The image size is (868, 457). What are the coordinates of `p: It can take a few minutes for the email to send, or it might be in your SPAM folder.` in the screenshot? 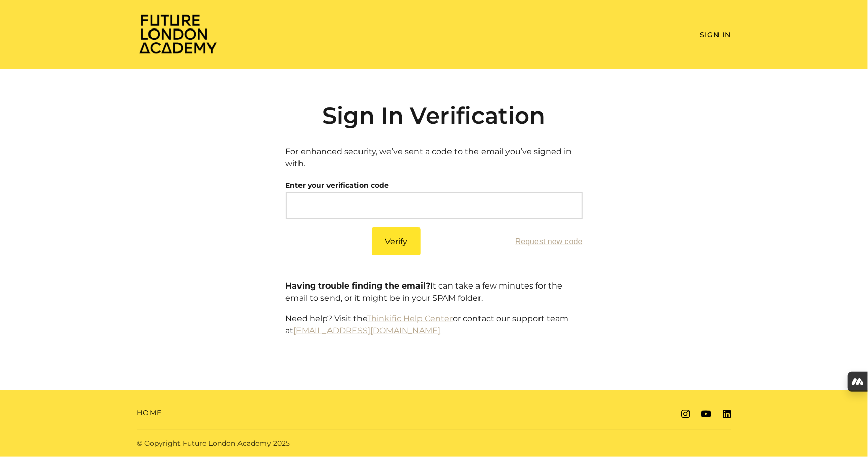 It's located at (434, 292).